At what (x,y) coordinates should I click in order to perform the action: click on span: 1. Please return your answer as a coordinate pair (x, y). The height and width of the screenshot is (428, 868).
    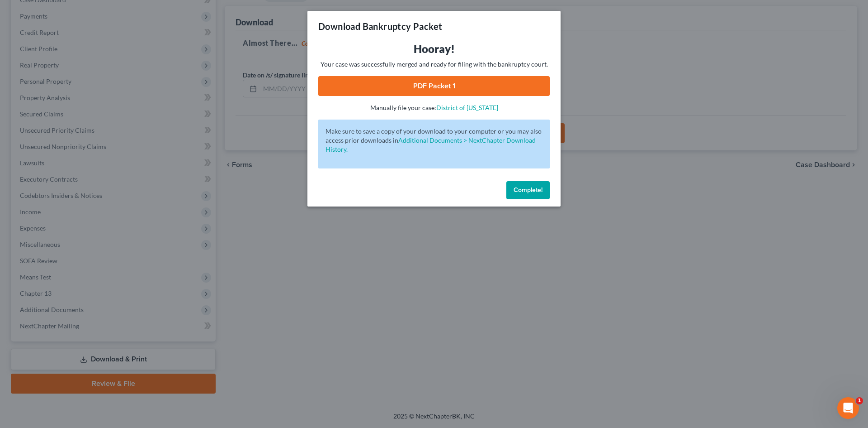
    Looking at the image, I should click on (859, 401).